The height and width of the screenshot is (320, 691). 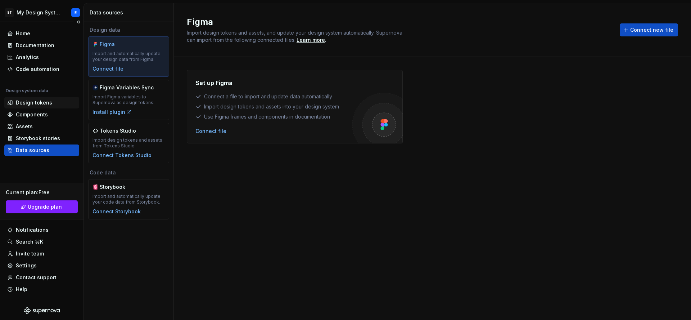 What do you see at coordinates (42, 138) in the screenshot?
I see `a: Storybook stories` at bounding box center [42, 138].